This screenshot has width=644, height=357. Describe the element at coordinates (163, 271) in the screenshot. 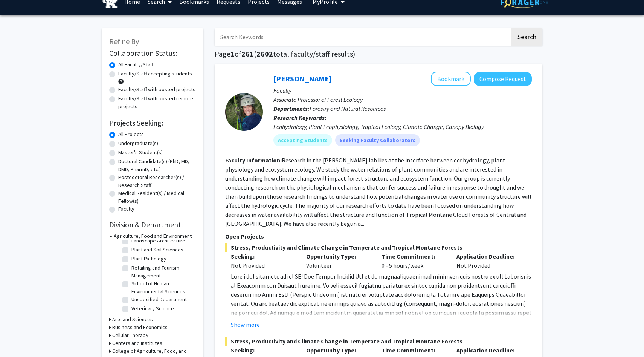

I see `label: Retailing and Tourism Management` at that location.